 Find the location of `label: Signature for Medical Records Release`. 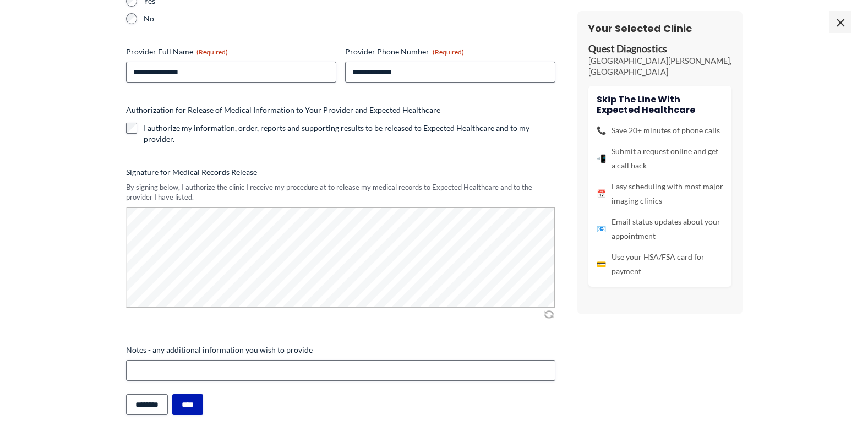

label: Signature for Medical Records Release is located at coordinates (341, 172).